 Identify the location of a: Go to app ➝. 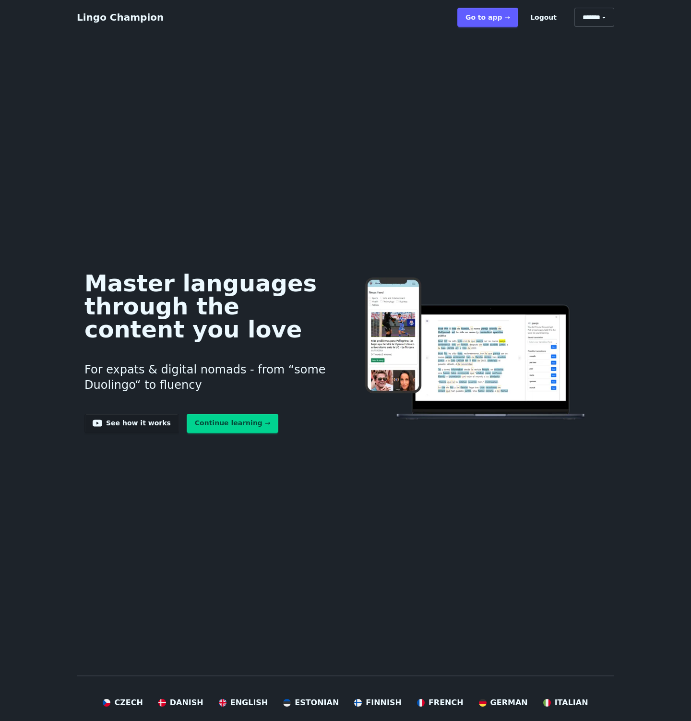
(488, 17).